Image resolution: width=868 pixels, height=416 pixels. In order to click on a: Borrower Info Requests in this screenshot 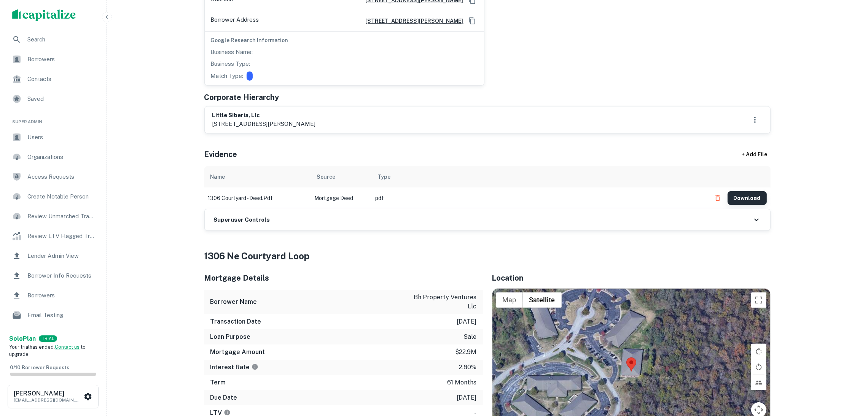, I will do `click(53, 276)`.